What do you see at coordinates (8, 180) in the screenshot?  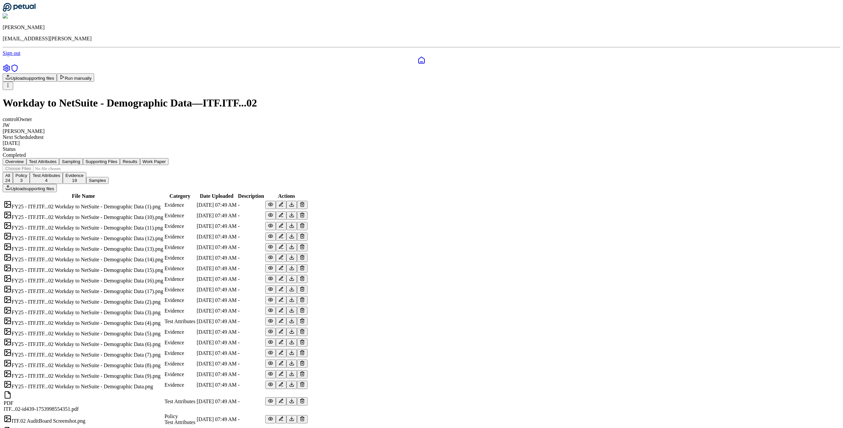 I see `div: 24` at bounding box center [8, 180].